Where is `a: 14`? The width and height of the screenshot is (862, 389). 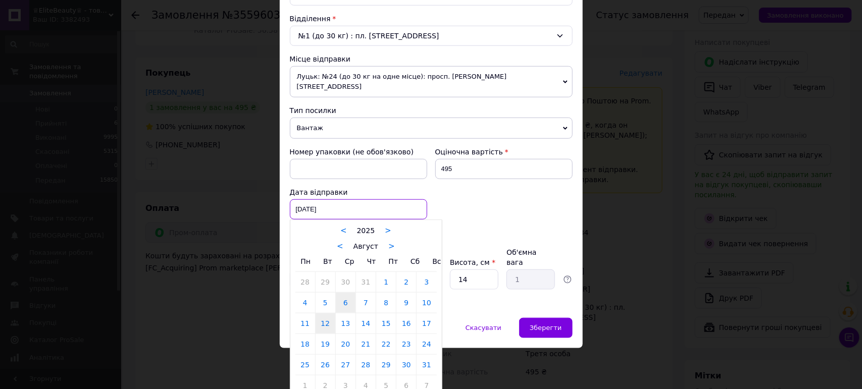
a: 14 is located at coordinates (365, 324).